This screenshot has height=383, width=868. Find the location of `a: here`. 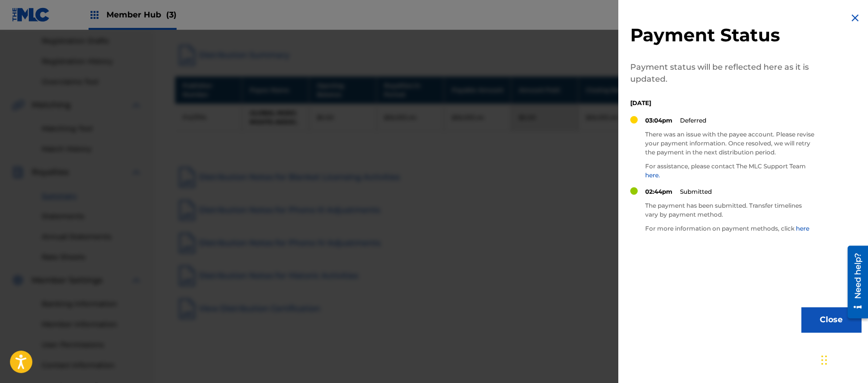

a: here is located at coordinates (802, 228).